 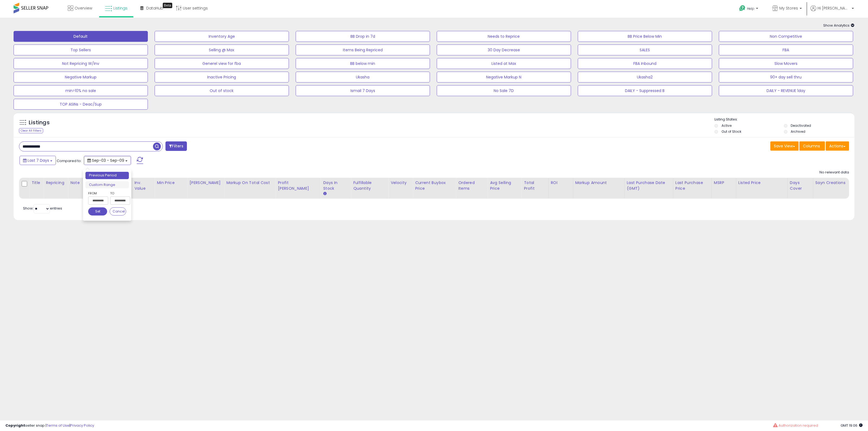 I want to click on button: Actions, so click(x=837, y=146).